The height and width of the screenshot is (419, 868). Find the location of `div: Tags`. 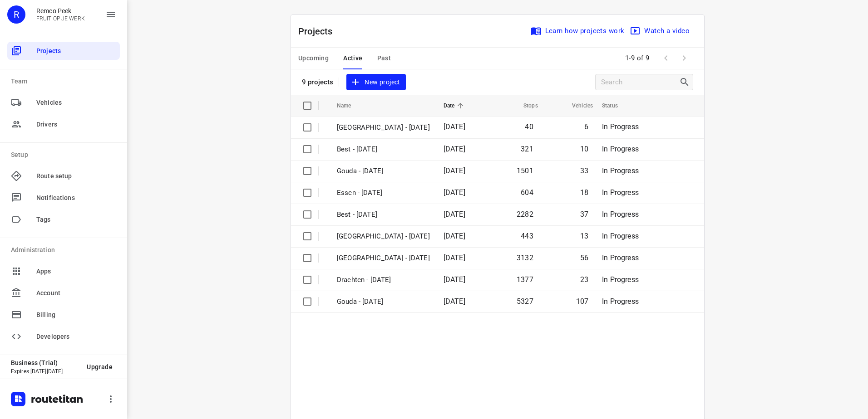

div: Tags is located at coordinates (64, 220).